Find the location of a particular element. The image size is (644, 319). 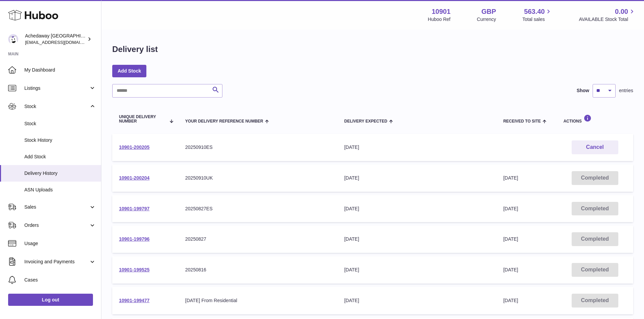

a: 10901-200205 is located at coordinates (134, 147).